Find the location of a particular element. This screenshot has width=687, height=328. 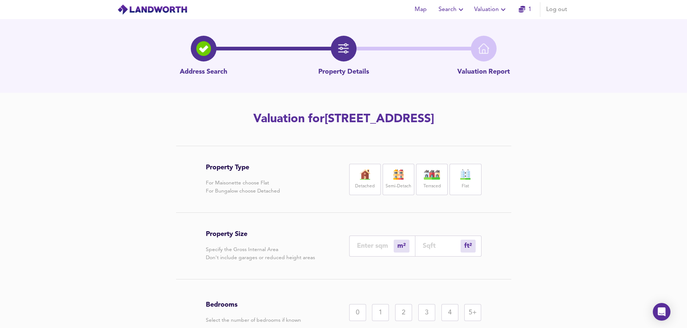

button: Map is located at coordinates (421, 10).